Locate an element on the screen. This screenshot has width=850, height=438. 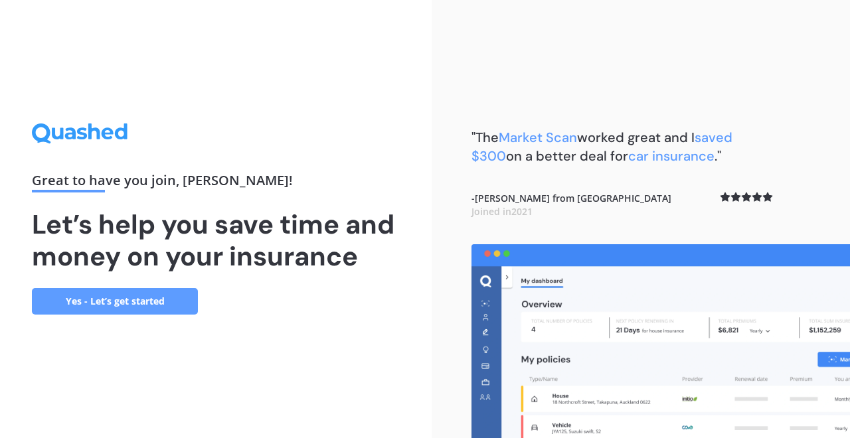
a: Yes - Let’s get started is located at coordinates (115, 301).